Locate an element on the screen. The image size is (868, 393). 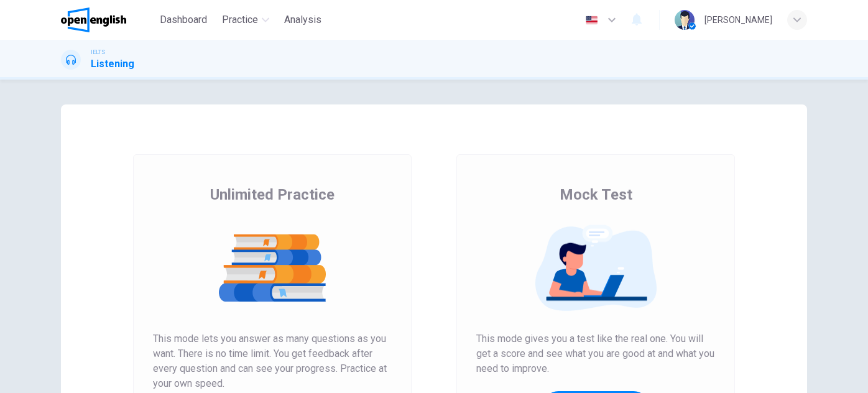
span: Mock Test is located at coordinates (595, 195).